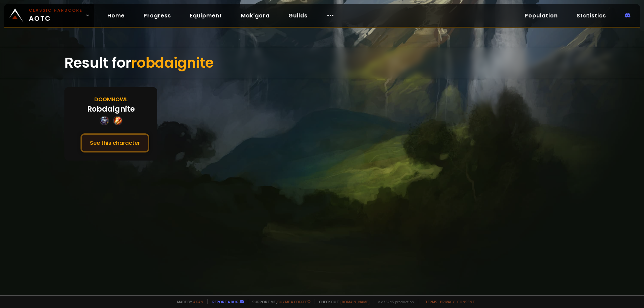  What do you see at coordinates (541, 15) in the screenshot?
I see `a: Population` at bounding box center [541, 15].